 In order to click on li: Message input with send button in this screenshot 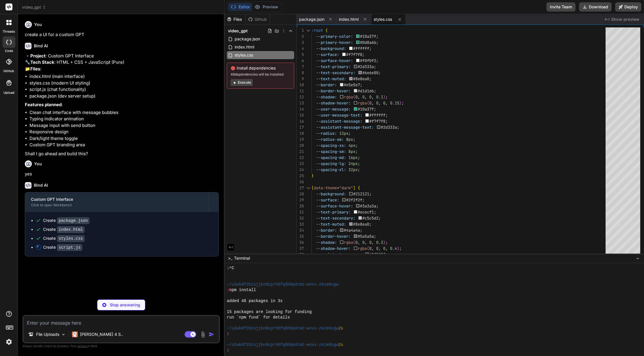, I will do `click(124, 125)`.